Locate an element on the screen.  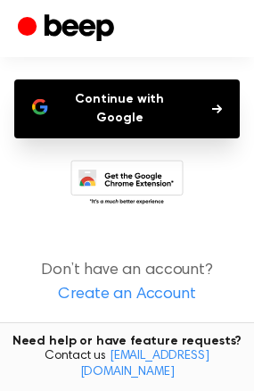
p: Don’t have an account? is located at coordinates (127, 283).